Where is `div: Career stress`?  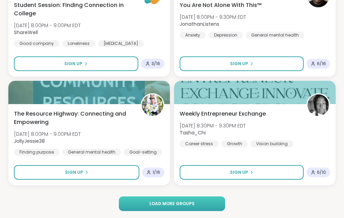 div: Career stress is located at coordinates (199, 144).